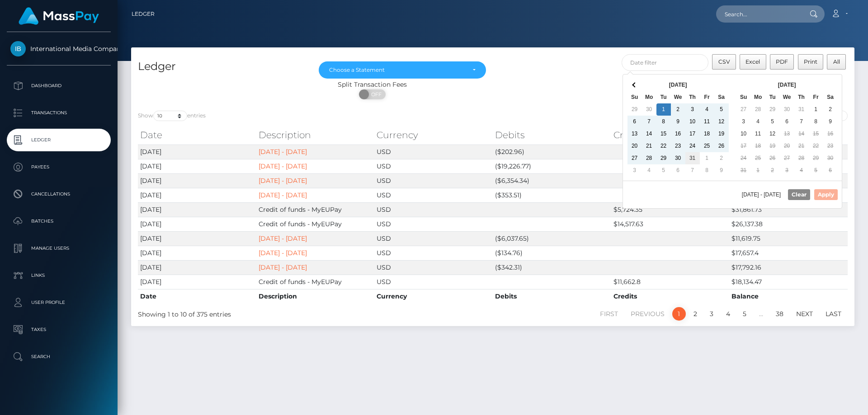 The width and height of the screenshot is (868, 415). I want to click on span: Print, so click(811, 62).